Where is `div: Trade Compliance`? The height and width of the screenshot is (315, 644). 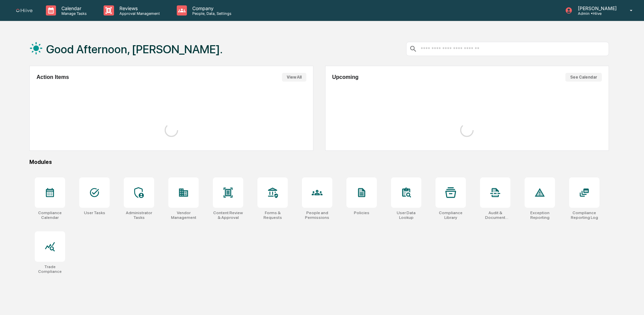
div: Trade Compliance is located at coordinates (50, 269).